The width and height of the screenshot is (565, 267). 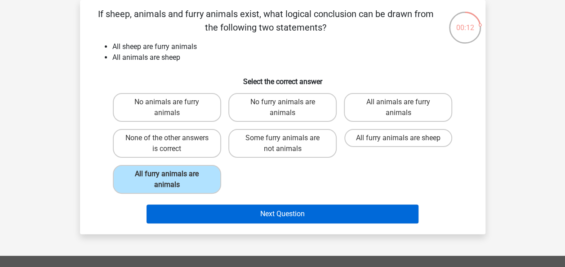 What do you see at coordinates (283, 78) in the screenshot?
I see `h6: Select the correct answer` at bounding box center [283, 78].